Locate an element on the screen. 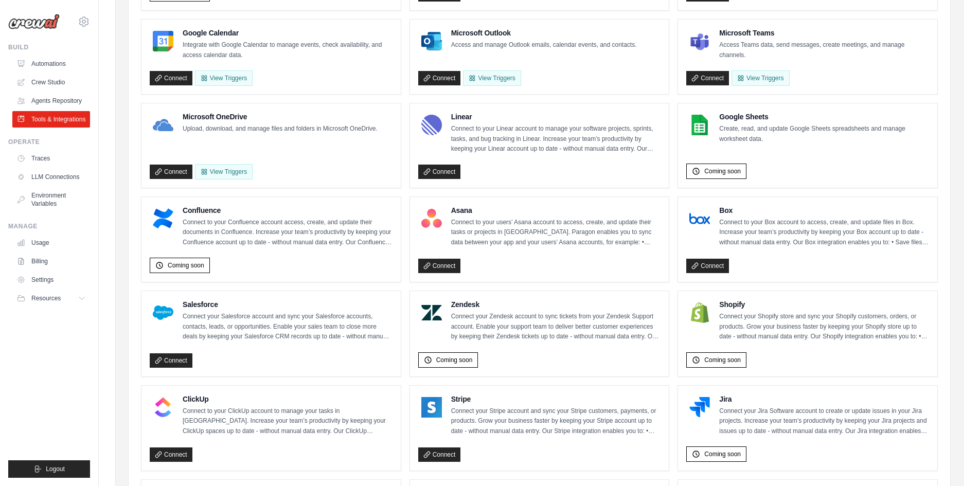 This screenshot has width=980, height=486. img: Salesforce Logo is located at coordinates (163, 313).